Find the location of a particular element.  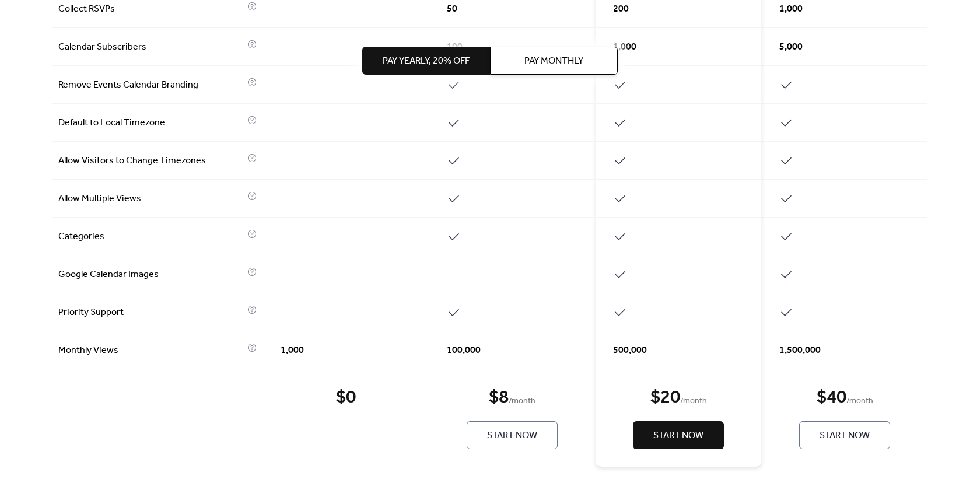

div: $ 20 is located at coordinates (665, 397).